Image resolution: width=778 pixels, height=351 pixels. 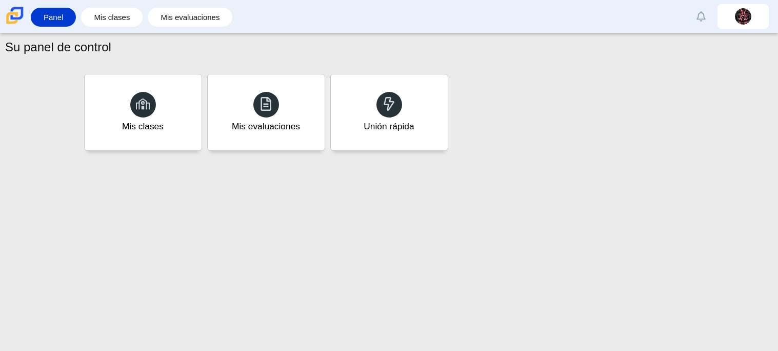 I want to click on font: Su panel de control, so click(x=58, y=47).